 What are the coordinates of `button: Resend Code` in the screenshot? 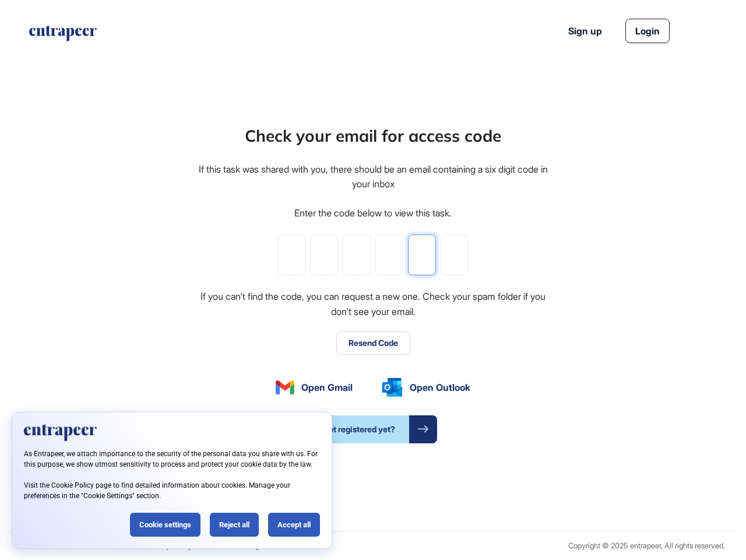 It's located at (373, 343).